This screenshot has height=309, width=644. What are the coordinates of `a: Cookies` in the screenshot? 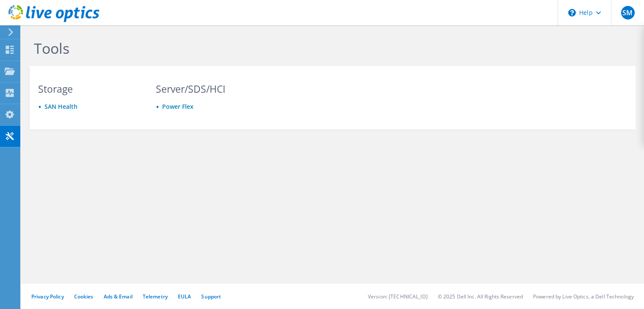 It's located at (84, 296).